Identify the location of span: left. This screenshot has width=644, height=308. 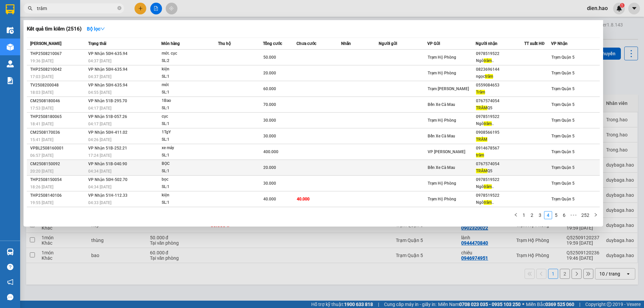
(516, 215).